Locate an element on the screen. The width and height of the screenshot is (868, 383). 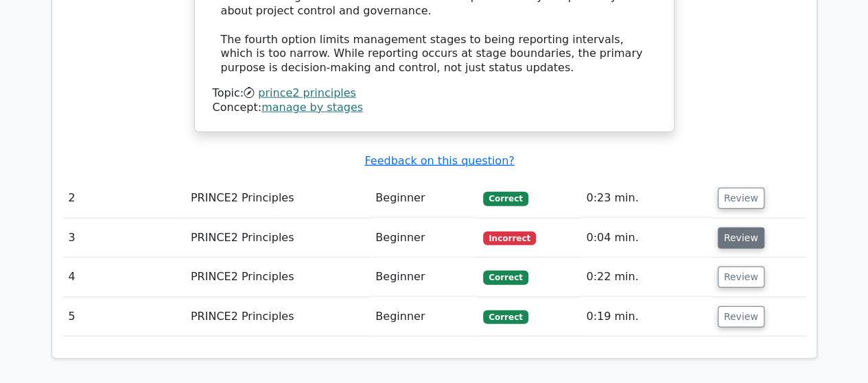
td: 0:19 min. is located at coordinates (646, 317).